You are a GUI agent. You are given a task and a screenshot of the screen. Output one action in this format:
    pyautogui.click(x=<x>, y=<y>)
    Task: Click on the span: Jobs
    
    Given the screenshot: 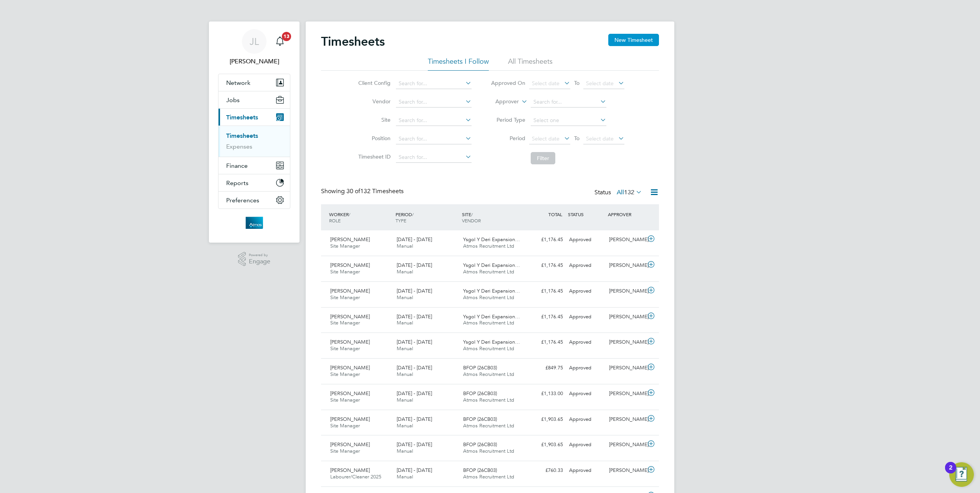 What is the action you would take?
    pyautogui.click(x=233, y=100)
    